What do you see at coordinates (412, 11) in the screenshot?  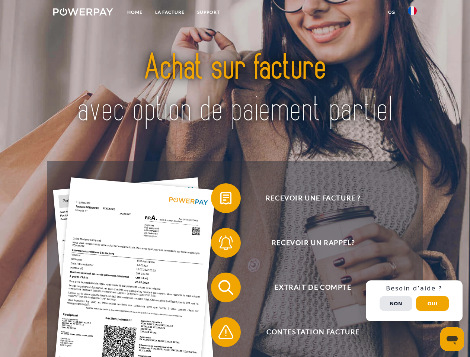 I see `img: fr` at bounding box center [412, 11].